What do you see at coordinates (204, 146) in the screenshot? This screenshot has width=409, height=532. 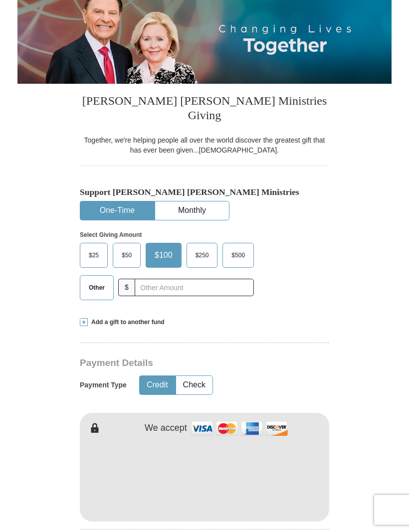 I see `div: Together, we're helping people all over the world discover the greatest gift that has ever been g...` at bounding box center [204, 146].